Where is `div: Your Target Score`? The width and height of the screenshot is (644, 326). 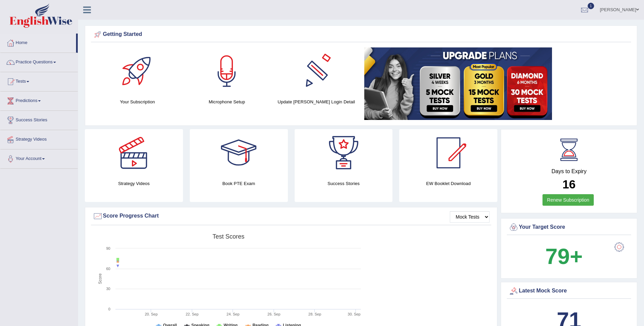
div: Your Target Score is located at coordinates (569, 228).